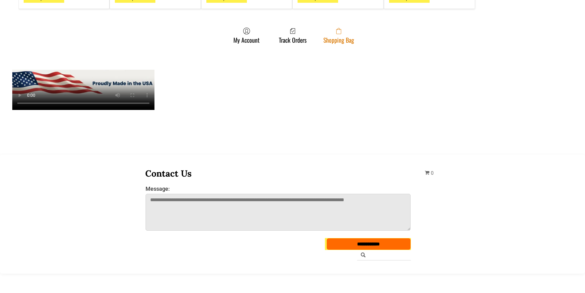 The width and height of the screenshot is (585, 293). What do you see at coordinates (246, 35) in the screenshot?
I see `a: My Account` at bounding box center [246, 35].